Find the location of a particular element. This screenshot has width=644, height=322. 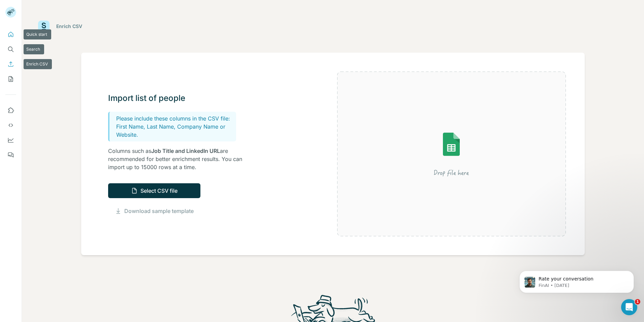

span: 1 is located at coordinates (638, 302).